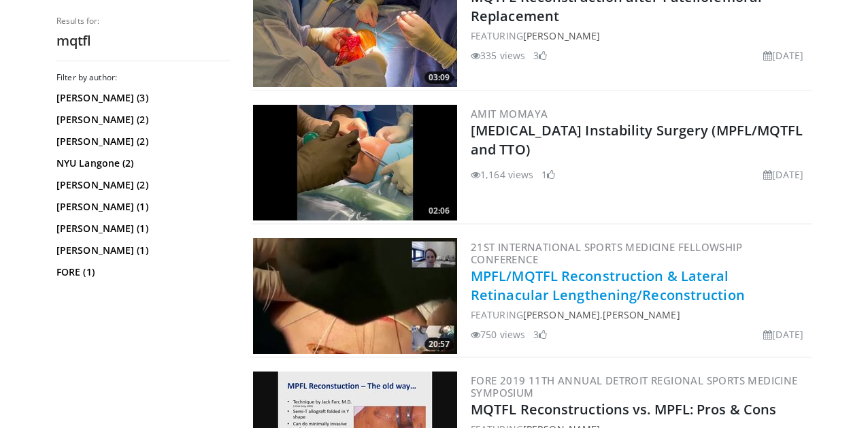 Image resolution: width=868 pixels, height=428 pixels. Describe the element at coordinates (548, 174) in the screenshot. I see `li: 1` at that location.